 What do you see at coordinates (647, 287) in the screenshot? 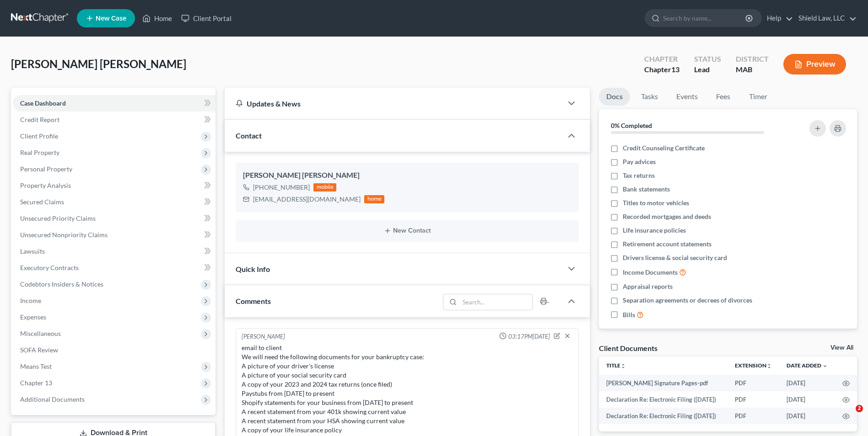
I see `span: Appraisal reports` at bounding box center [647, 287].